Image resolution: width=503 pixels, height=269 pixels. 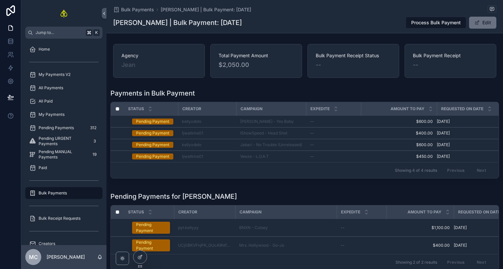 I want to click on div: 312, so click(x=93, y=128).